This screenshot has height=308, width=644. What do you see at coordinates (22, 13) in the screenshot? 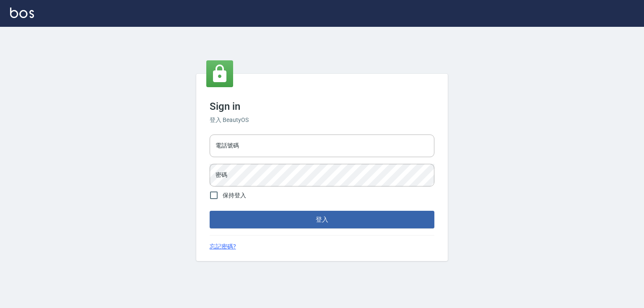
I see `img: Logo` at bounding box center [22, 13].